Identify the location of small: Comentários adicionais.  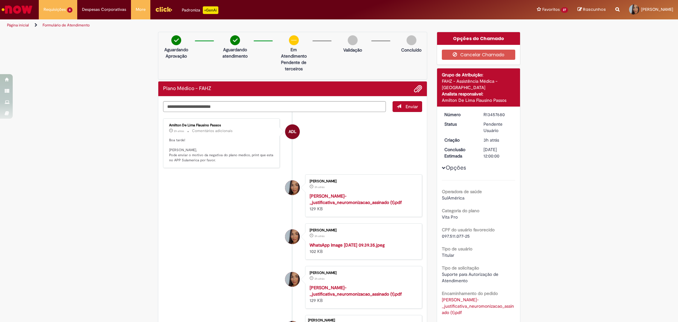
(212, 131).